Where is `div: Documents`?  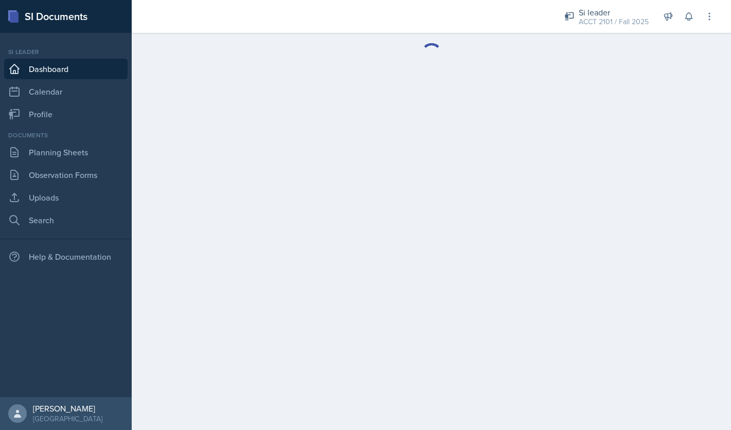
div: Documents is located at coordinates (66, 135).